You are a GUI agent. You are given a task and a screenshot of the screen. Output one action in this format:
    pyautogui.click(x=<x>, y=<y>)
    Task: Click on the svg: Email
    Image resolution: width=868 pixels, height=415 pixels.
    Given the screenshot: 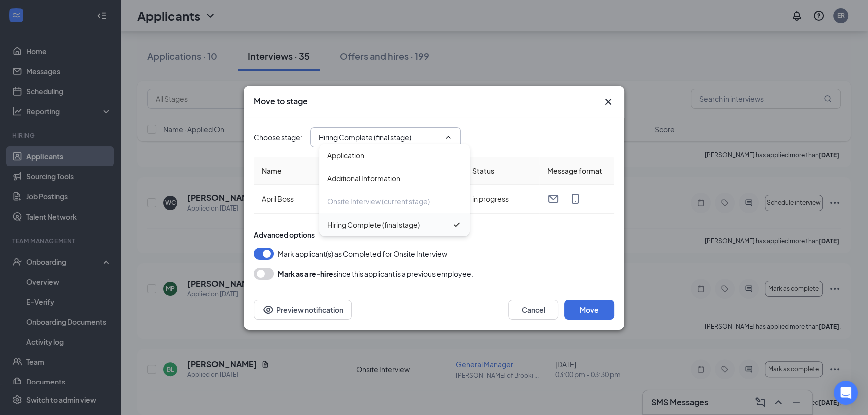 What is the action you would take?
    pyautogui.click(x=553, y=199)
    